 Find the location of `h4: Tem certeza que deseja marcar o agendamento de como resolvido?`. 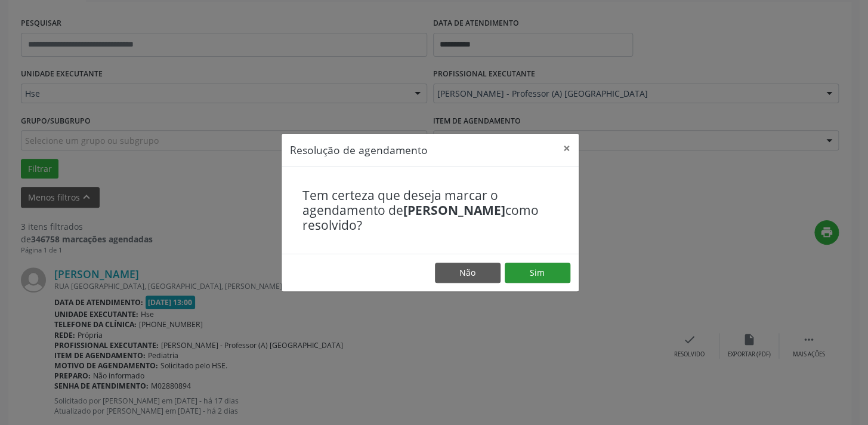

h4: Tem certeza que deseja marcar o agendamento de como resolvido? is located at coordinates (430, 210).